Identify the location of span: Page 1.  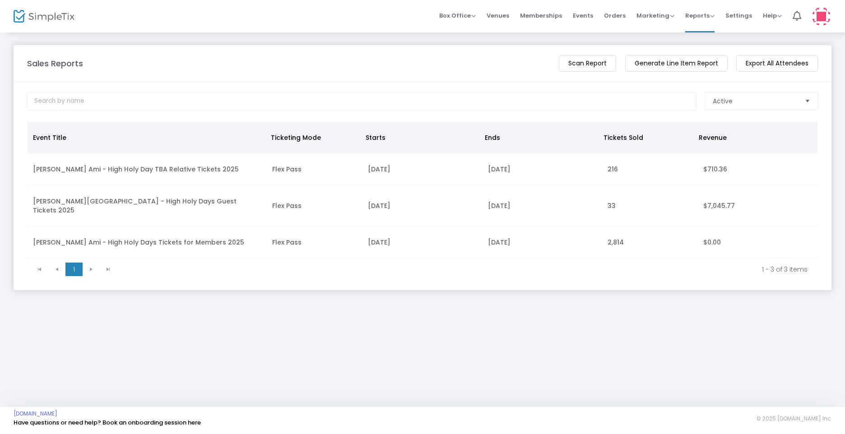
(74, 270).